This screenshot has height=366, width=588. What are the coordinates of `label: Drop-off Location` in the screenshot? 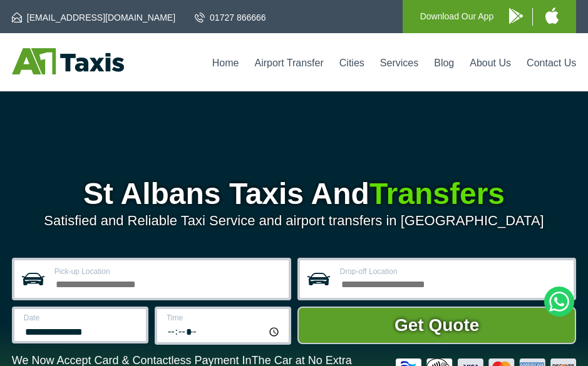 It's located at (453, 271).